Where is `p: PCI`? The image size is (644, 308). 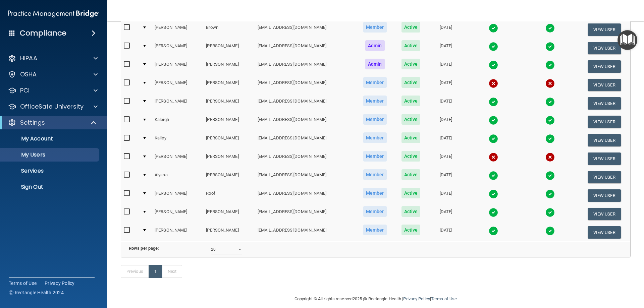 p: PCI is located at coordinates (25, 90).